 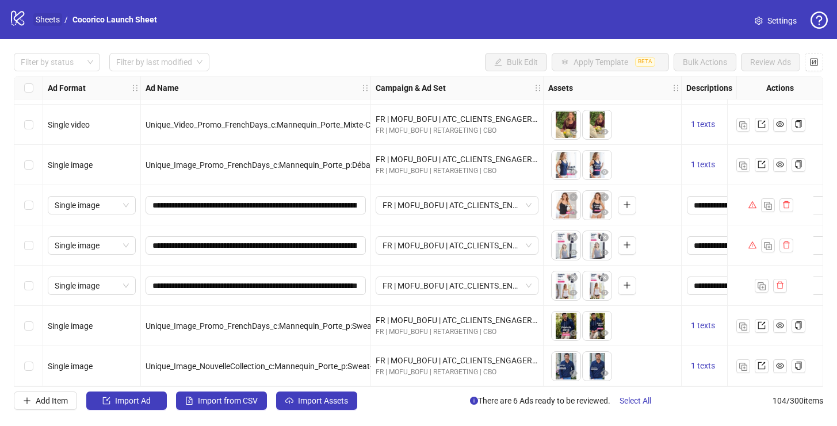 What do you see at coordinates (709, 88) in the screenshot?
I see `strong: Descriptions` at bounding box center [709, 88].